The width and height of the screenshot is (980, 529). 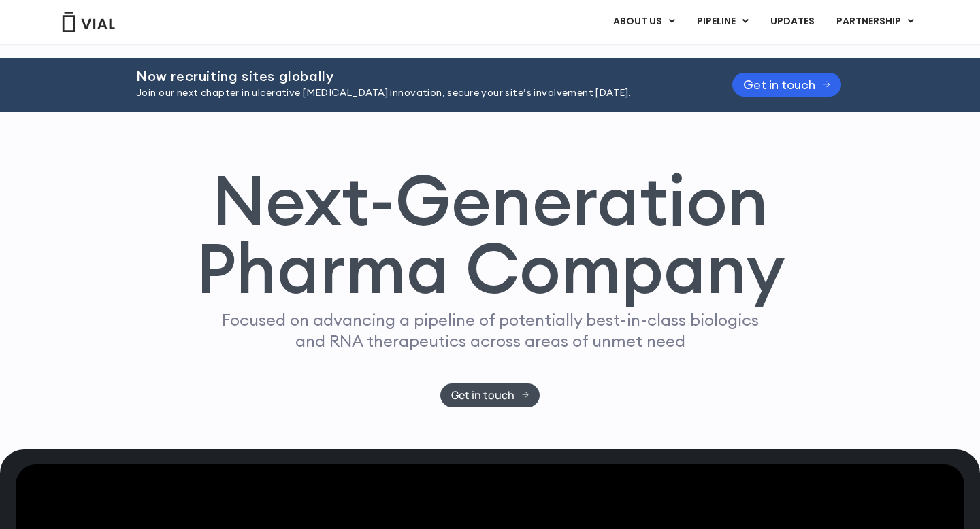 I want to click on p: Focused on advancing a pipeline of potentially best-in-class biologics and RNA therapeutics acros..., so click(x=490, y=331).